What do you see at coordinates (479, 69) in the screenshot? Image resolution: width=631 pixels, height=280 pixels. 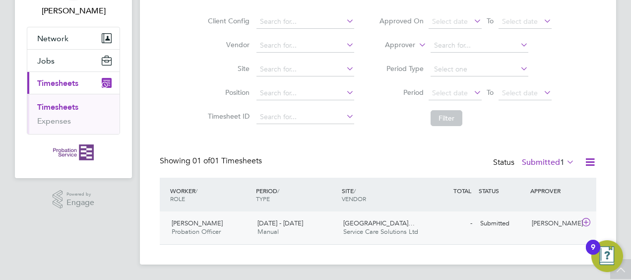 I see `input: Select one` at bounding box center [479, 69].